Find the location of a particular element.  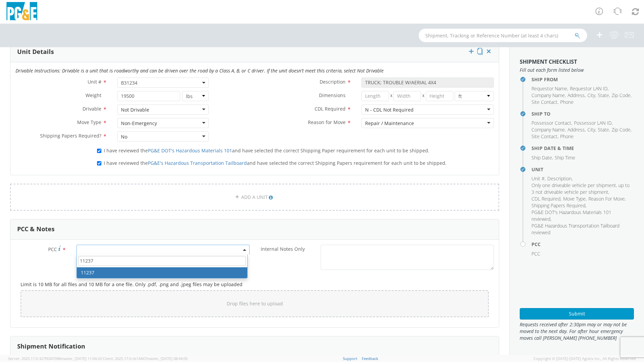

img: pge-logo-06675f144f4cfa6a6814.png is located at coordinates (22, 12).